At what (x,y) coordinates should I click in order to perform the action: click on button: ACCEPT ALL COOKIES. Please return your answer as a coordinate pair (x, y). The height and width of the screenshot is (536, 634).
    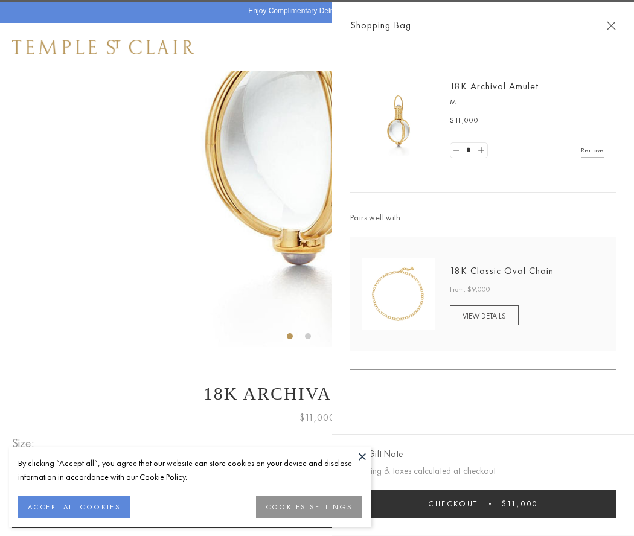
    Looking at the image, I should click on (74, 507).